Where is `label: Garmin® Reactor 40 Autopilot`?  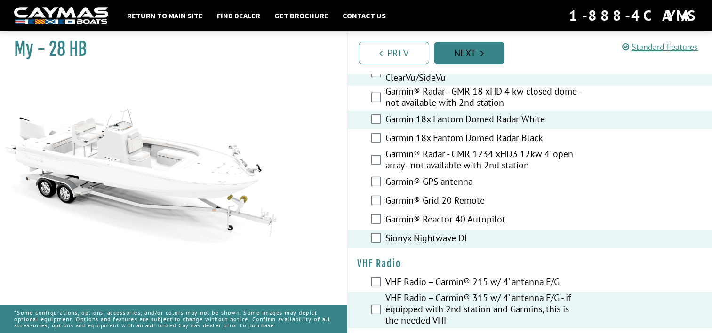
label: Garmin® Reactor 40 Autopilot is located at coordinates (483, 220).